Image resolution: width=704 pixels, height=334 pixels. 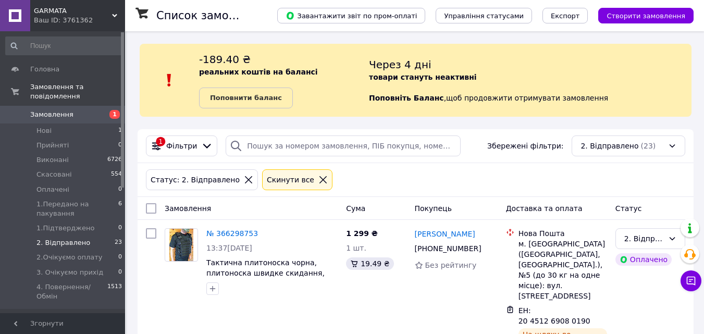 What do you see at coordinates (115, 292) in the screenshot?
I see `span: 1513` at bounding box center [115, 292].